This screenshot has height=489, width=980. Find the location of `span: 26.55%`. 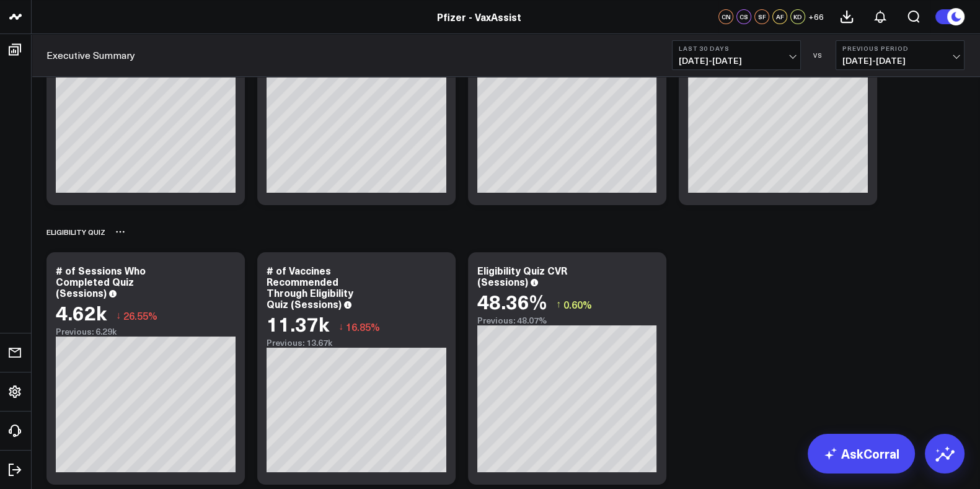

span: 26.55% is located at coordinates (140, 316).